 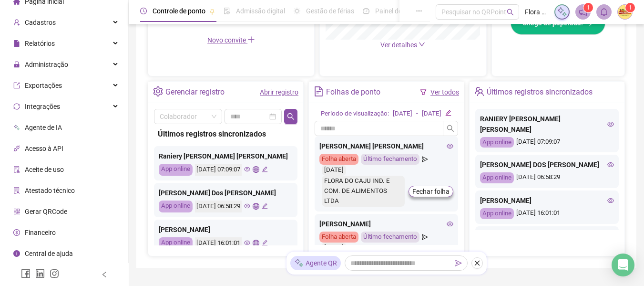 What do you see at coordinates (261, 11) in the screenshot?
I see `span: Admissão digital` at bounding box center [261, 11].